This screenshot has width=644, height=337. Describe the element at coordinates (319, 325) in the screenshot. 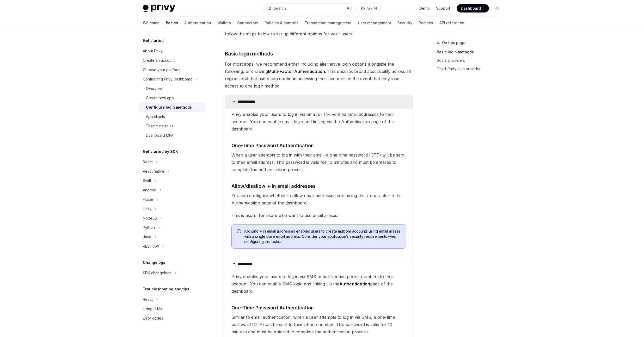

I see `span: Similar to email authentication, when a user attempts to log in via SMS, a one-time password (OTP...` at that location.